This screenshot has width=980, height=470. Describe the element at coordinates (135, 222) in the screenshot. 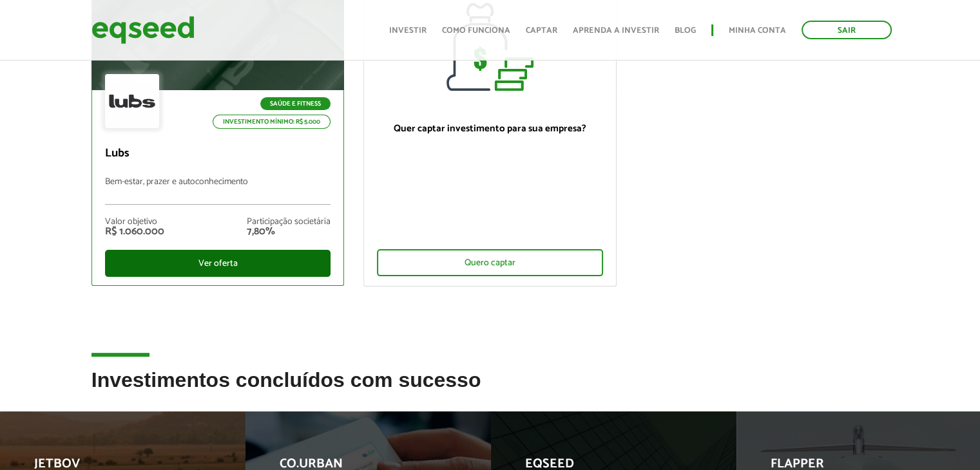

I see `div: Valor objetivo` at that location.